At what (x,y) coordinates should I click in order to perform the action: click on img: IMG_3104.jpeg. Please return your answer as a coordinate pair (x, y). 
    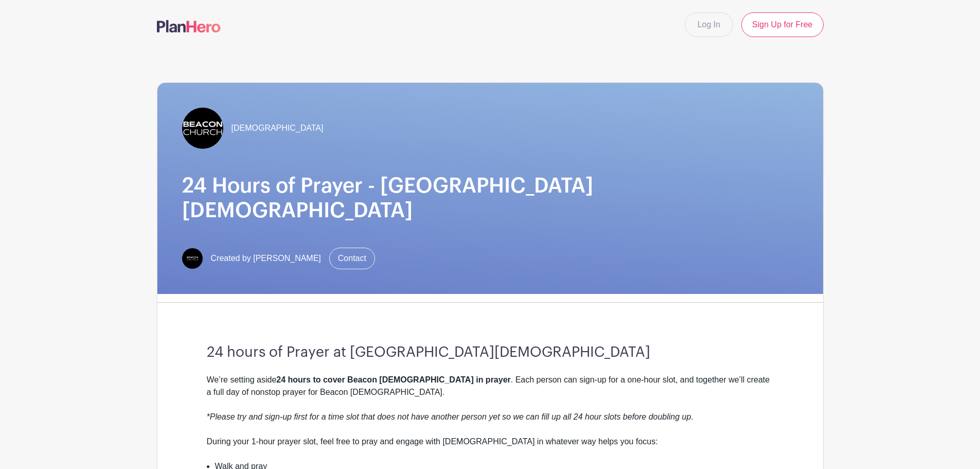
    Looking at the image, I should click on (202, 128).